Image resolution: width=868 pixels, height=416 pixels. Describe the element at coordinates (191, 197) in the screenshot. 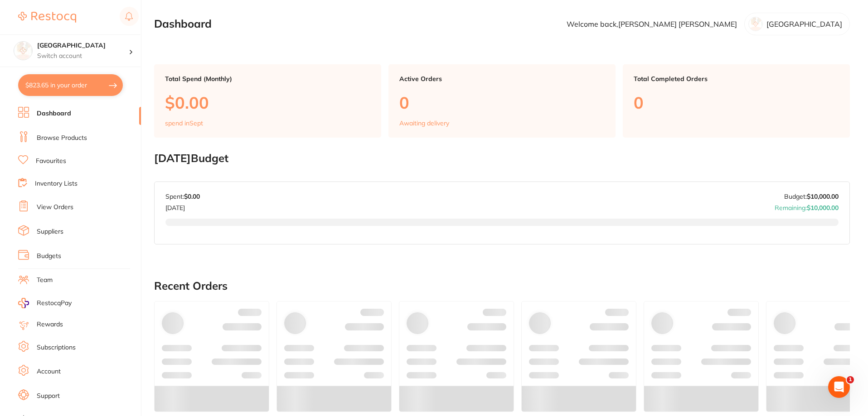

I see `strong: $0.00` at that location.